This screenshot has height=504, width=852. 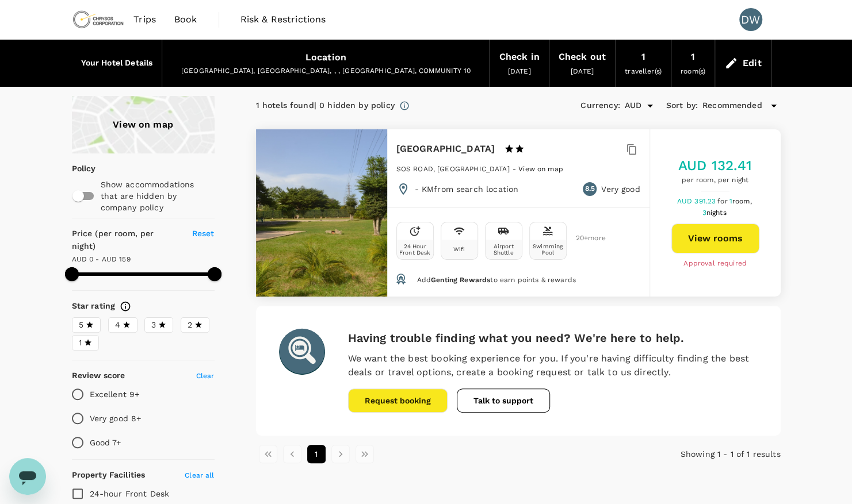 What do you see at coordinates (650, 106) in the screenshot?
I see `button: Open` at bounding box center [650, 106].